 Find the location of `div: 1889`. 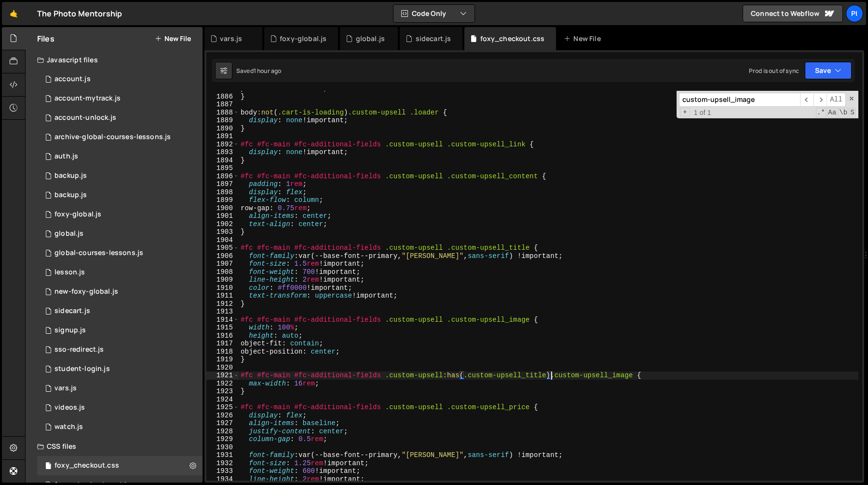

div: 1889 is located at coordinates (223, 120).